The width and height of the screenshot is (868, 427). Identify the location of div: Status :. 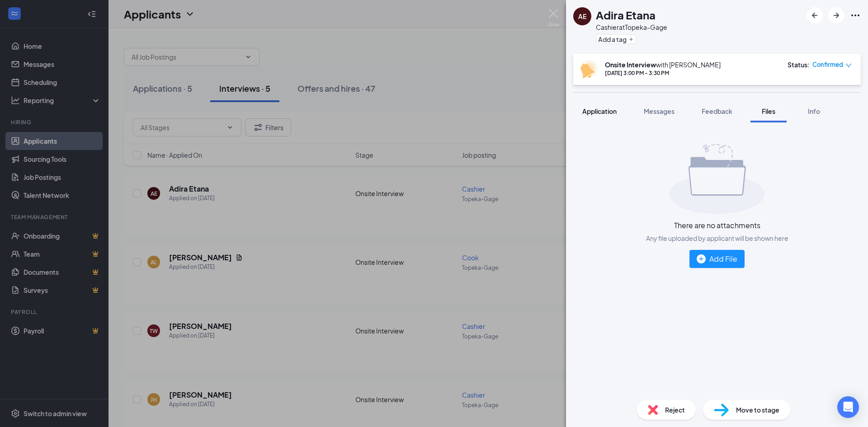
(798, 64).